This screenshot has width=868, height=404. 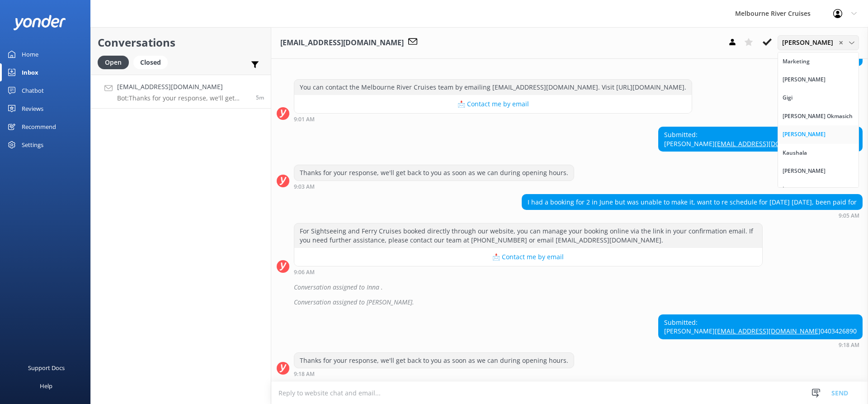 What do you see at coordinates (788, 98) in the screenshot?
I see `div: Gigi` at bounding box center [788, 98].